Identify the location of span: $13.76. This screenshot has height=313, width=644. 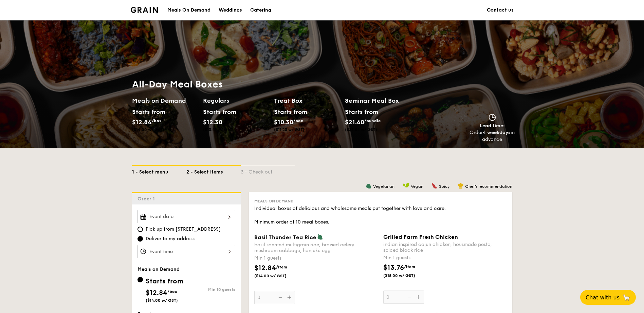
(394, 267).